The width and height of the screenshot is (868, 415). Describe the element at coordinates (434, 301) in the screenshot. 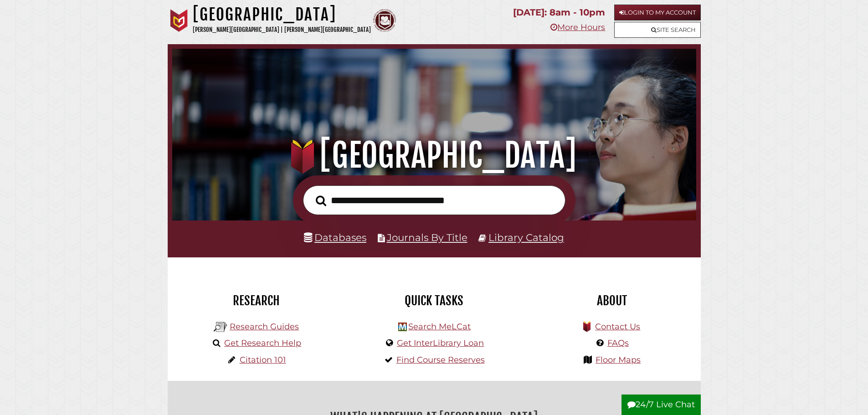

I see `h2: Quick Tasks` at that location.